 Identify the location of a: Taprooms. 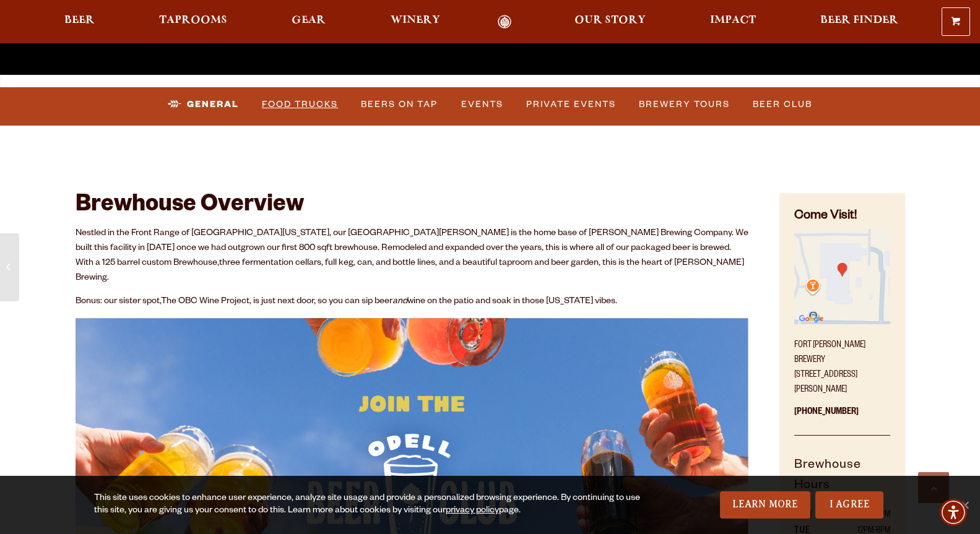
(193, 22).